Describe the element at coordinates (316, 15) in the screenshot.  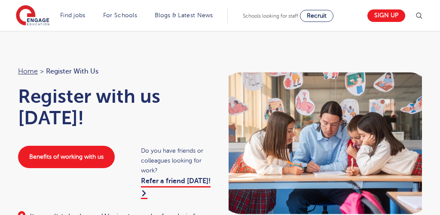
I see `span: Recruit` at that location.